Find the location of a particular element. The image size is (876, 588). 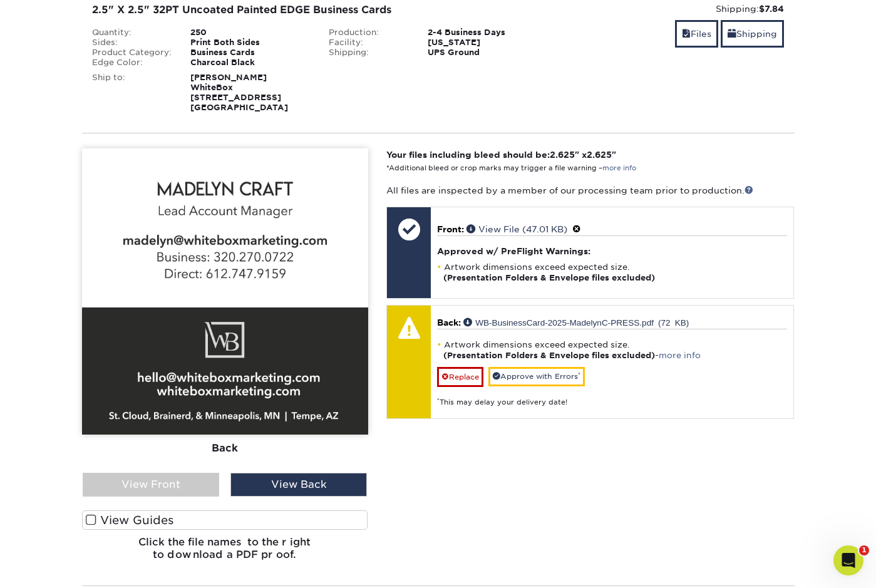

div: Production: is located at coordinates (369, 33).